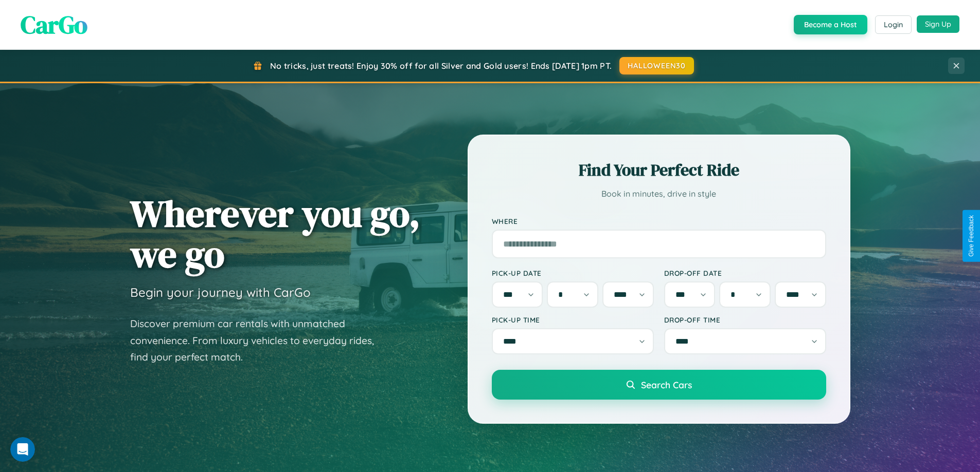  Describe the element at coordinates (745, 320) in the screenshot. I see `label: Drop-off Time` at that location.